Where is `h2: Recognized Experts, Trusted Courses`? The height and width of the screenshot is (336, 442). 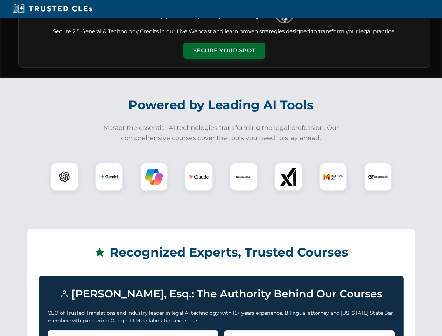
h2: Recognized Experts, Trusted Courses is located at coordinates (221, 252).